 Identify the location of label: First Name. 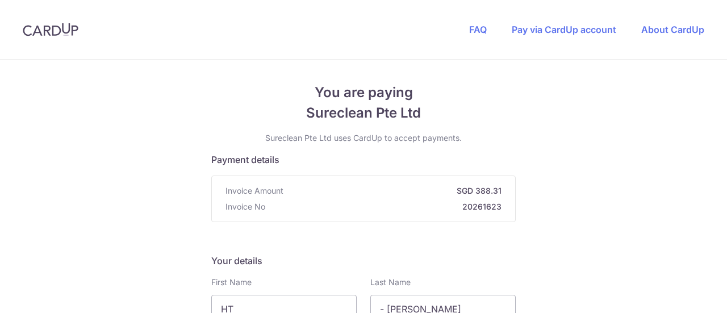
(231, 282).